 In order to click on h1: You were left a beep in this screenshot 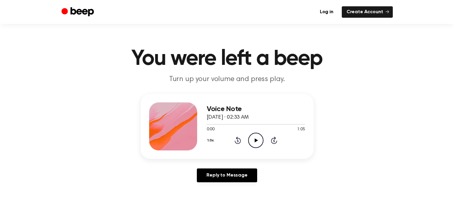, I will do `click(227, 59)`.